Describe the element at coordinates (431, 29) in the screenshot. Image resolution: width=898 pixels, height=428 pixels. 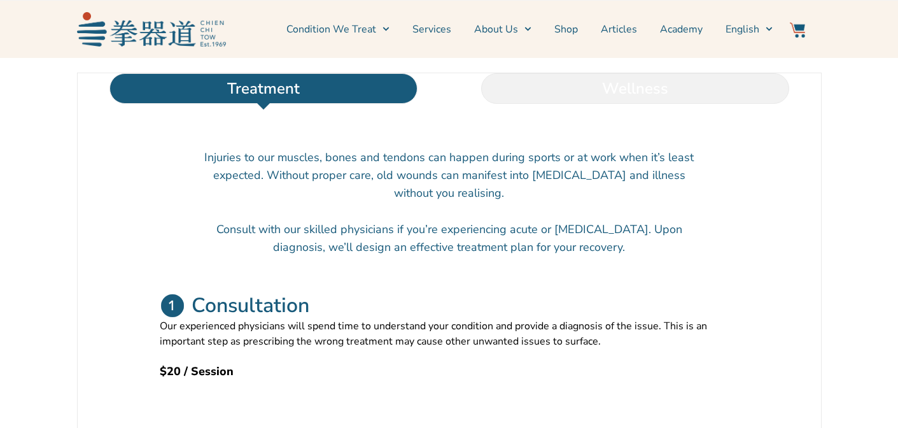
I see `a: Services` at that location.